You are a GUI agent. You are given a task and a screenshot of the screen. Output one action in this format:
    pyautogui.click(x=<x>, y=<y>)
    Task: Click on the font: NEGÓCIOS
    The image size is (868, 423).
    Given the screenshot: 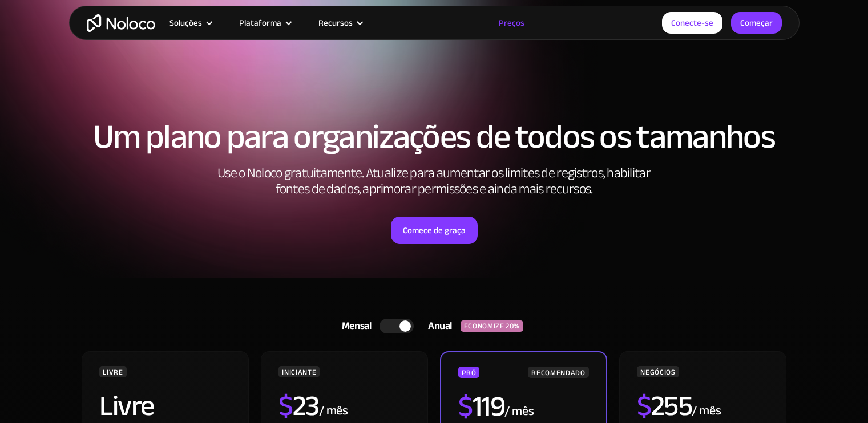 What is the action you would take?
    pyautogui.click(x=657, y=372)
    